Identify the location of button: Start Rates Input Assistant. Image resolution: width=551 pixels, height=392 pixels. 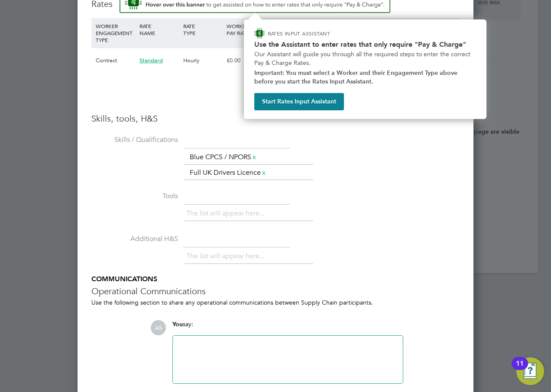
(298, 101).